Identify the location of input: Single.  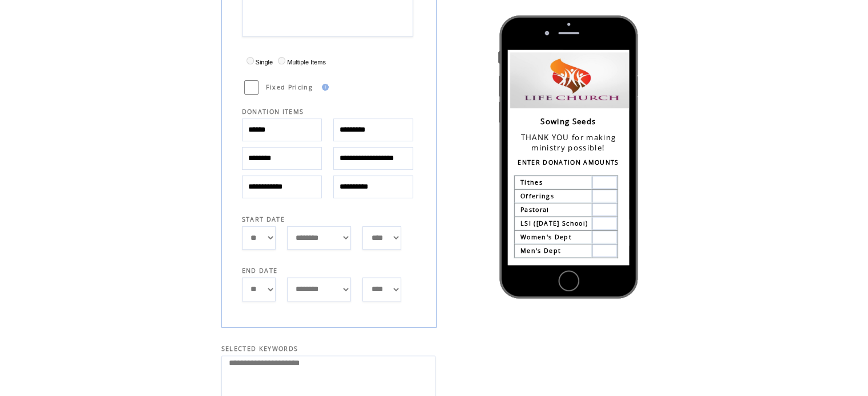
(250, 60).